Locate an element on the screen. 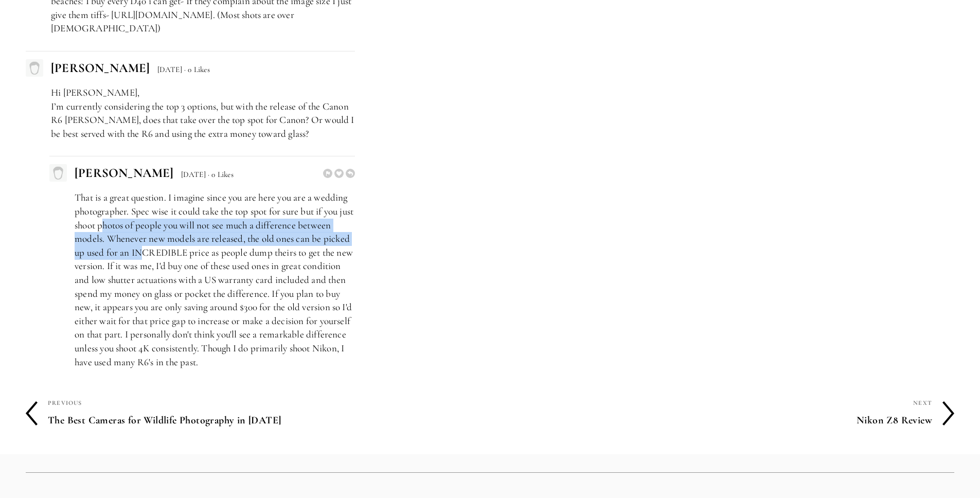 The width and height of the screenshot is (980, 498). p: That is a great question. I imagine since you are here you are a wedding photographer. Spec wise ... is located at coordinates (215, 279).